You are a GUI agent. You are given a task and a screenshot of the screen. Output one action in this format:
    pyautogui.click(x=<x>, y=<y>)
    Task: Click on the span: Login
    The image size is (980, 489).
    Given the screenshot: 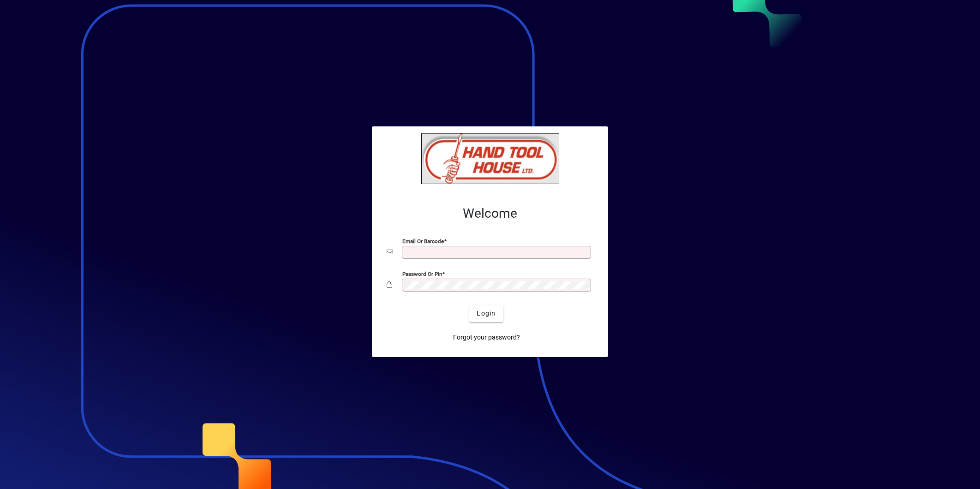 What is the action you would take?
    pyautogui.click(x=486, y=313)
    